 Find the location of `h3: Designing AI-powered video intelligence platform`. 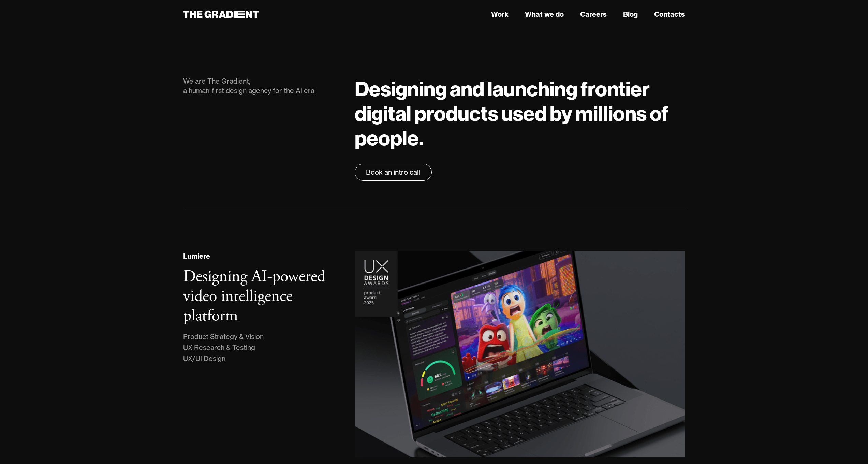

h3: Designing AI-powered video intelligence platform is located at coordinates (254, 296).